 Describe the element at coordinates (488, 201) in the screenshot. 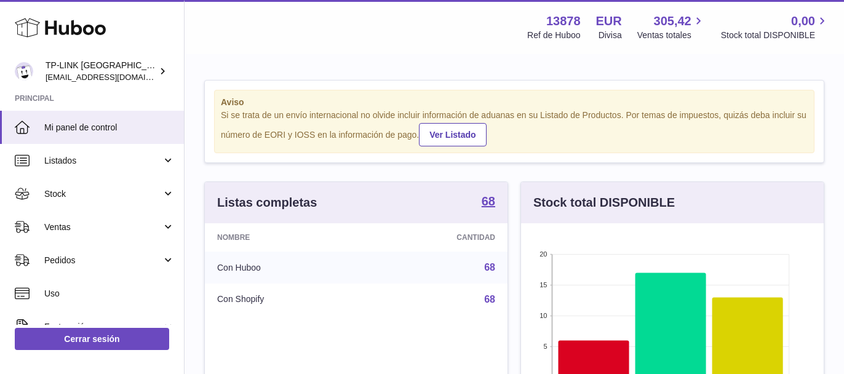

I see `strong: 68` at that location.